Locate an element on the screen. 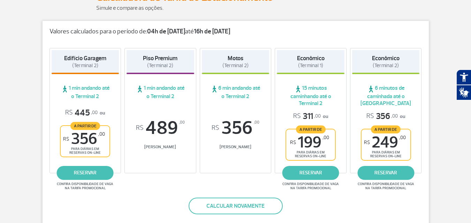 Image resolution: width=471 pixels, height=223 pixels. span: 199 is located at coordinates (309, 143).